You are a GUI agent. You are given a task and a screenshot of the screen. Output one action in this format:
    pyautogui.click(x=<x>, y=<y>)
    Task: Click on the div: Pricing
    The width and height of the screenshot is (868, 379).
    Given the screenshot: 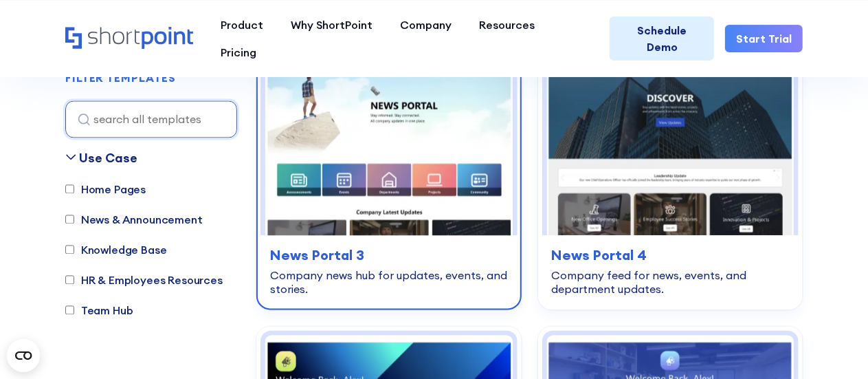 What is the action you would take?
    pyautogui.click(x=239, y=52)
    